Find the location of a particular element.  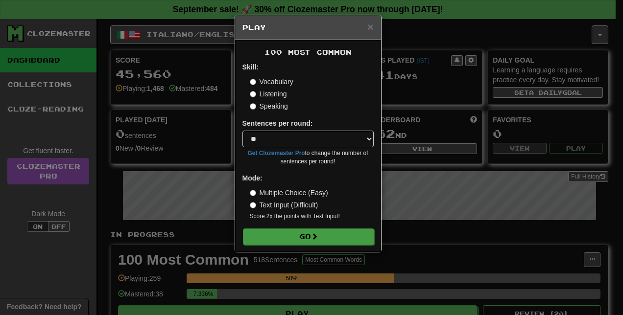

span: 100 Most Common is located at coordinates (308, 52).